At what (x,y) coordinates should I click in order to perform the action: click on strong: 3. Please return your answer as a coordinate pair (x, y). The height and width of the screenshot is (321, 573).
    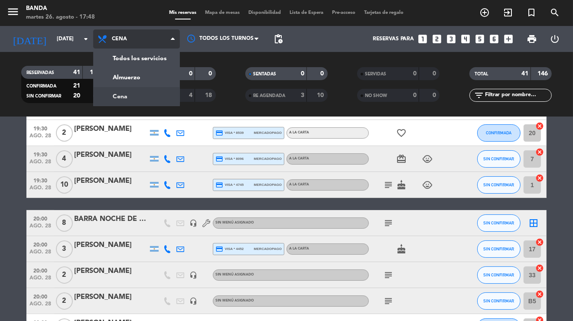
    Looking at the image, I should click on (303, 95).